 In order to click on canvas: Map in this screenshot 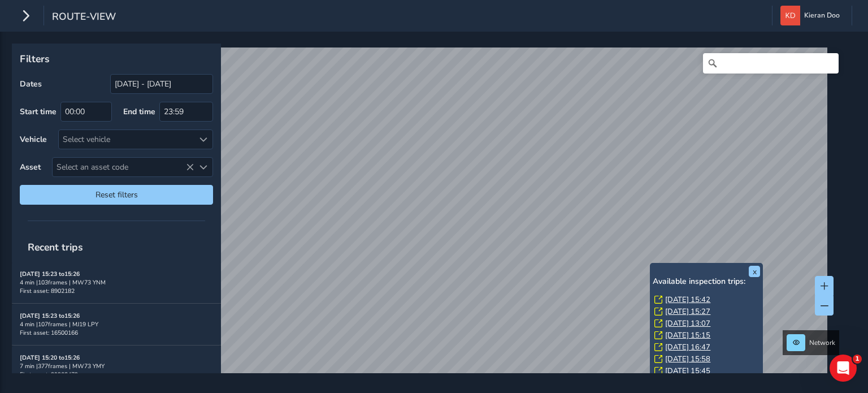, I will do `click(422, 216)`.